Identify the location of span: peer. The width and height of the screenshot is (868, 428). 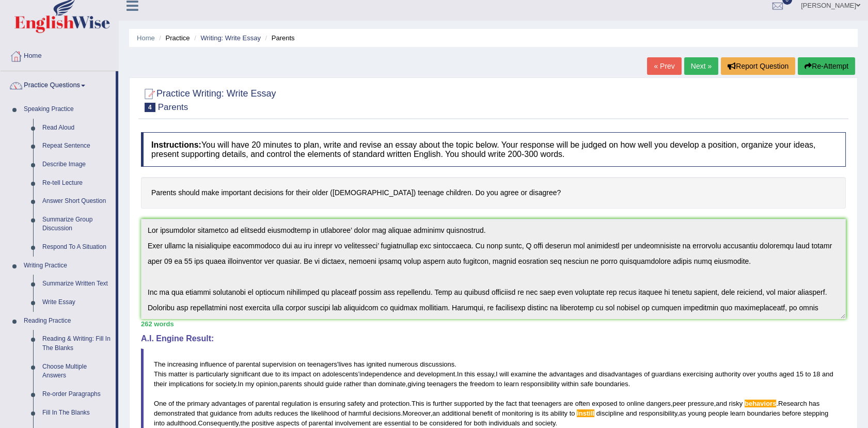
(679, 404).